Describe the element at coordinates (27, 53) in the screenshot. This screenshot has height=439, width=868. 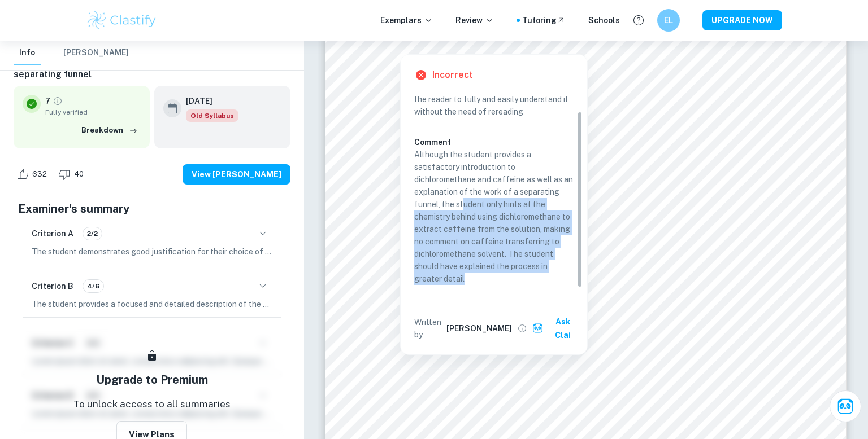
I see `button: Info` at that location.